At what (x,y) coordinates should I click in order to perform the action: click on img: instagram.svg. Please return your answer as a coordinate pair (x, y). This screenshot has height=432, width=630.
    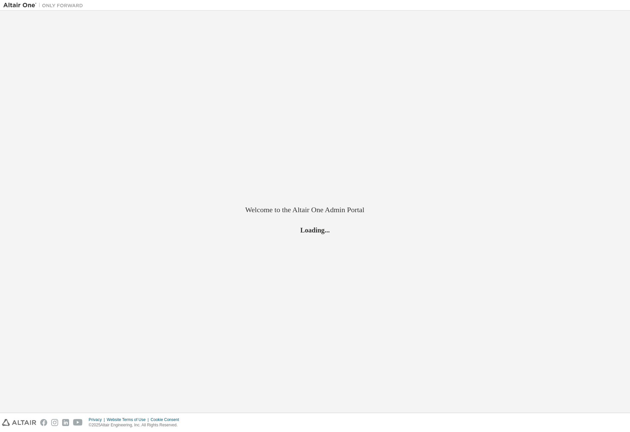
    Looking at the image, I should click on (54, 422).